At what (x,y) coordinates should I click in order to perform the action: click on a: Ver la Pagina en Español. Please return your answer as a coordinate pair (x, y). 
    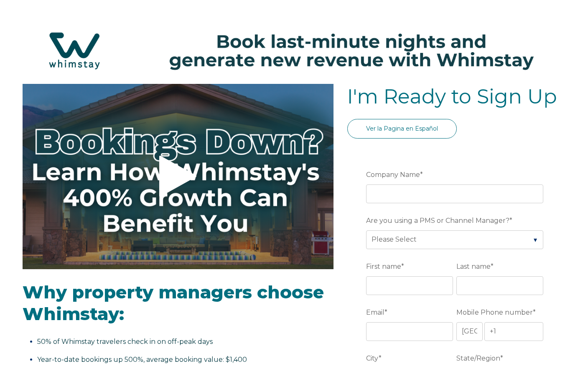
    Looking at the image, I should click on (402, 129).